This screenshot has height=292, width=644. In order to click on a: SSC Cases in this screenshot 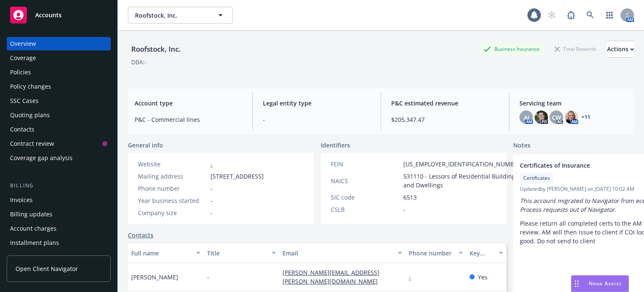, I will do `click(59, 101)`.